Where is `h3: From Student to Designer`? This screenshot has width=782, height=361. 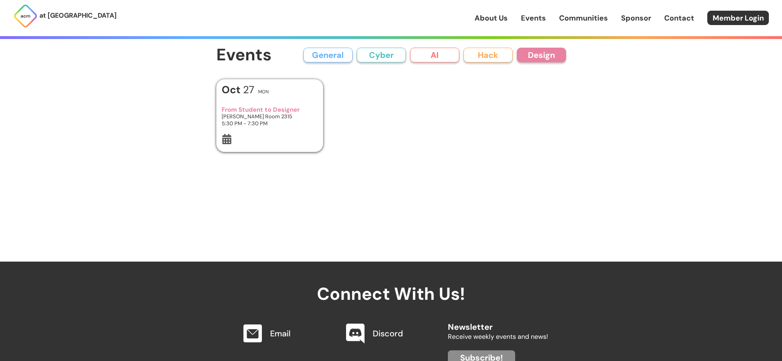 h3: From Student to Designer is located at coordinates (269, 110).